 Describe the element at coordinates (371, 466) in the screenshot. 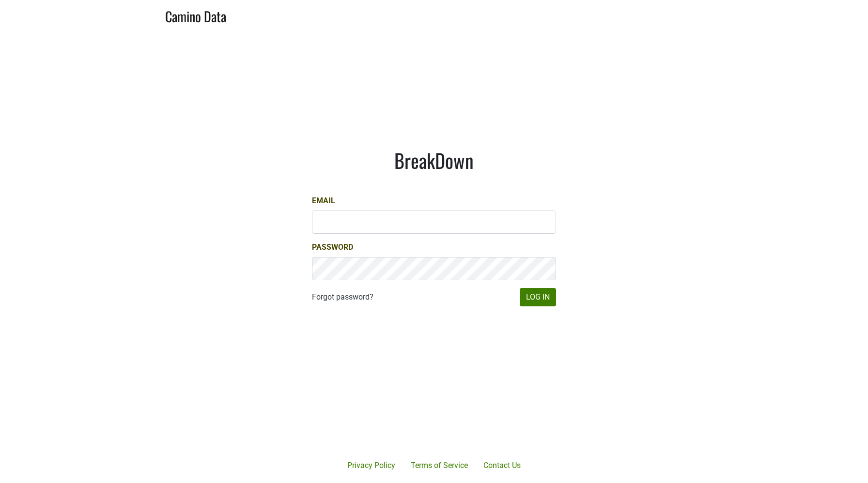

I see `a: Privacy Policy` at that location.